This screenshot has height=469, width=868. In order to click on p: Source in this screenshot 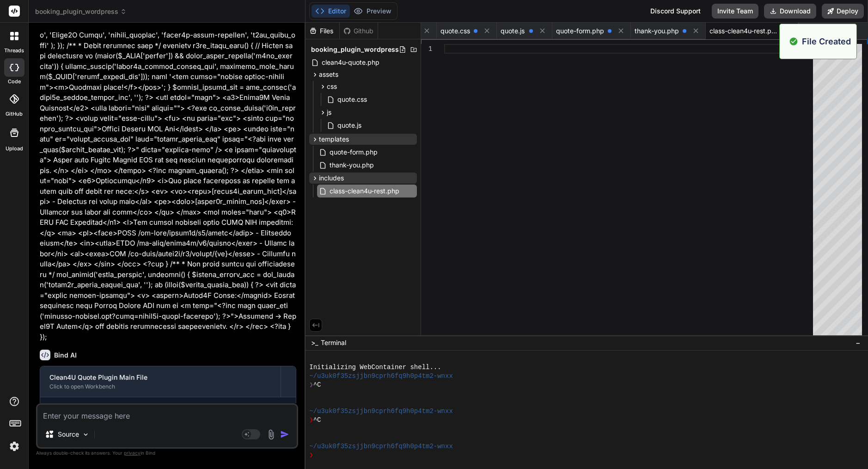, I will do `click(68, 434)`.